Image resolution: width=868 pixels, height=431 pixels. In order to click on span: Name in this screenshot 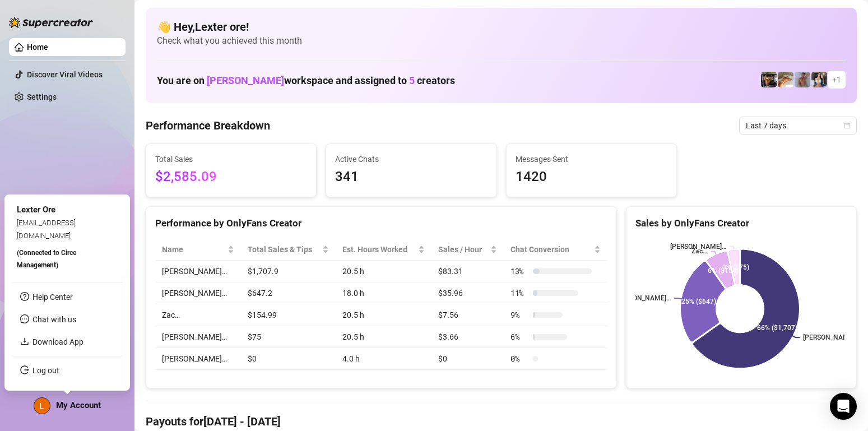, I will do `click(193, 249)`.